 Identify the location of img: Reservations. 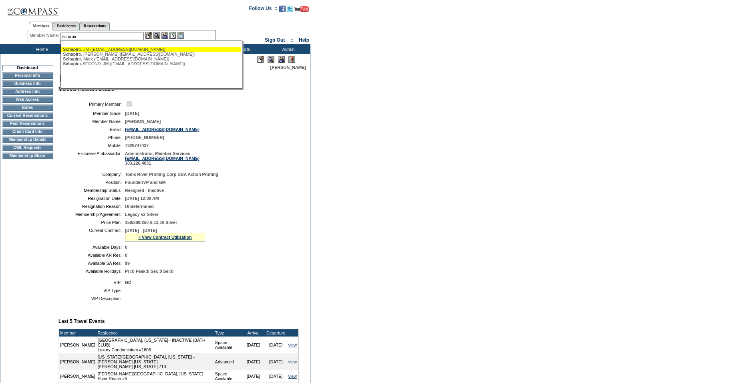
(173, 35).